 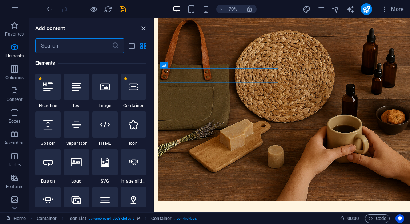 I want to click on button: Code, so click(x=377, y=219).